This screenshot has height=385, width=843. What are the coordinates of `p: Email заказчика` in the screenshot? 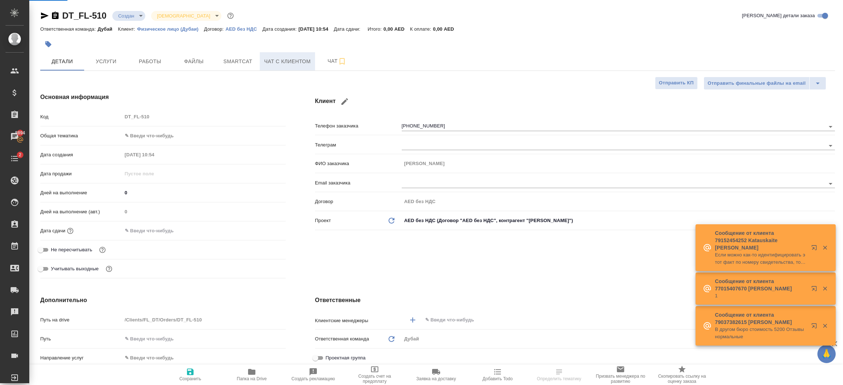 It's located at (358, 183).